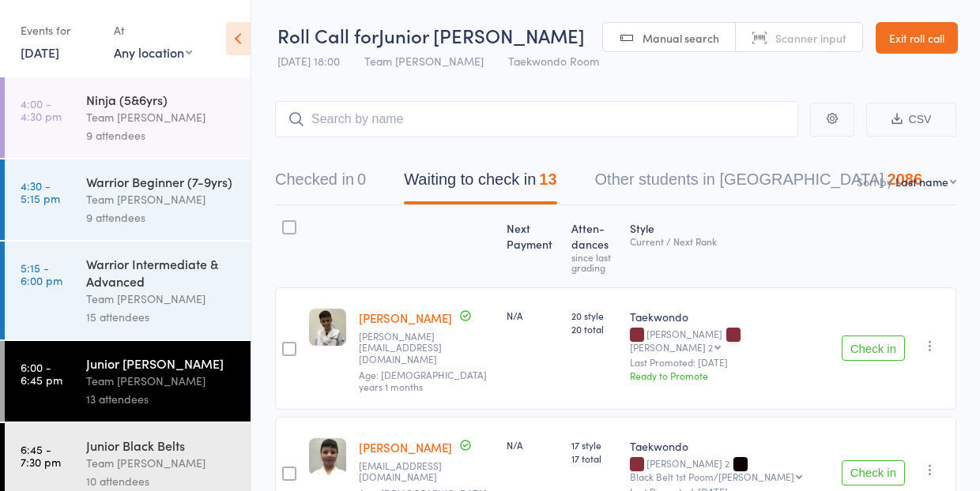 The image size is (980, 491). Describe the element at coordinates (59, 30) in the screenshot. I see `div: Events for` at that location.